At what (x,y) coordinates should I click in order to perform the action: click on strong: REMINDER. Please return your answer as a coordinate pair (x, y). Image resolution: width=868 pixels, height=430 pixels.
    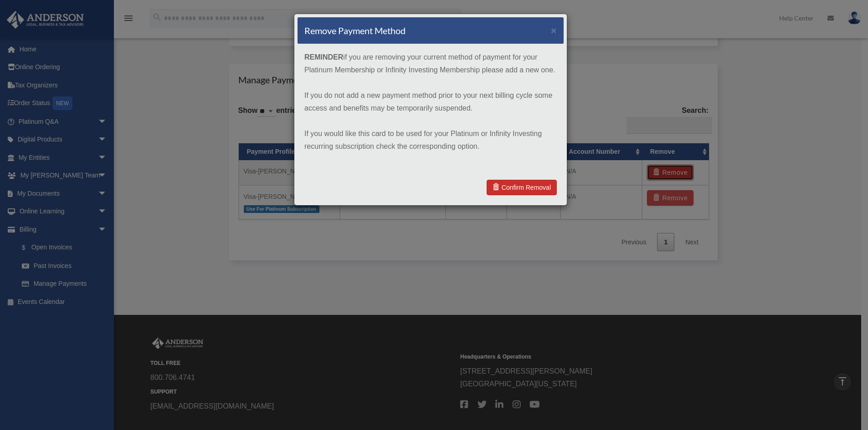
    Looking at the image, I should click on (324, 57).